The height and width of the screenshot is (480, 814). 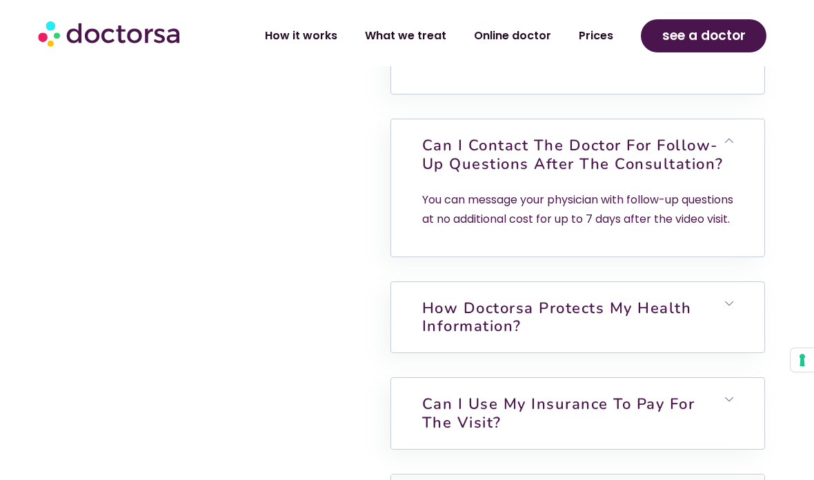 What do you see at coordinates (424, 36) in the screenshot?
I see `nav: Menu` at bounding box center [424, 36].